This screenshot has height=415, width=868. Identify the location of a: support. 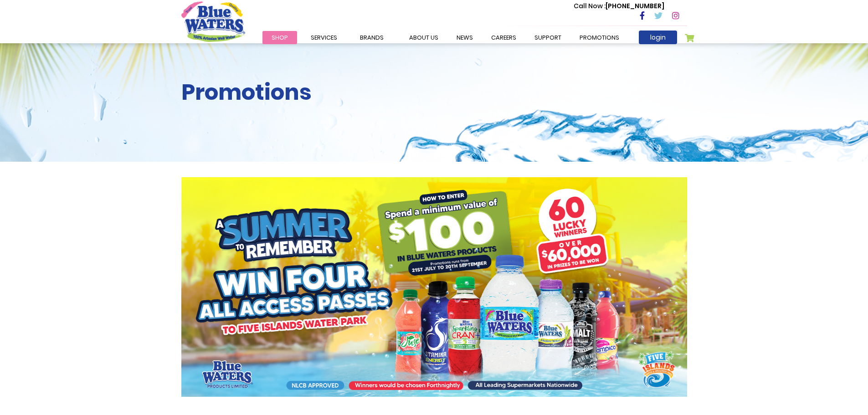
(547, 37).